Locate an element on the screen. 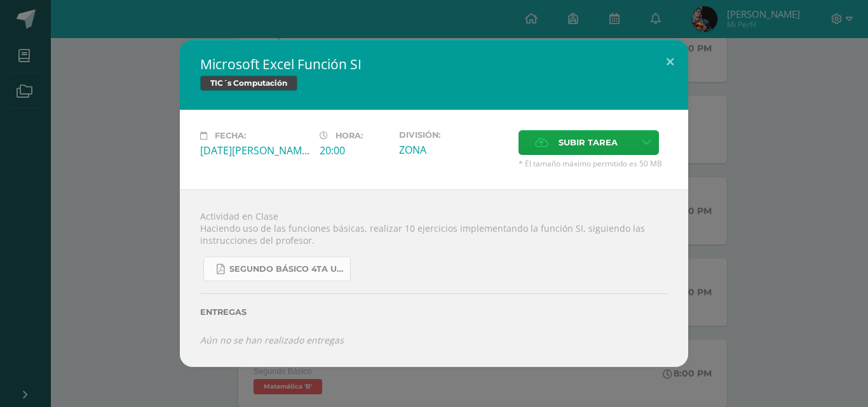 Image resolution: width=868 pixels, height=407 pixels. div: Actividad en Clase Haciendo uso de las funciones básicas, realizar 10 ejercicios implementando la... is located at coordinates (434, 278).